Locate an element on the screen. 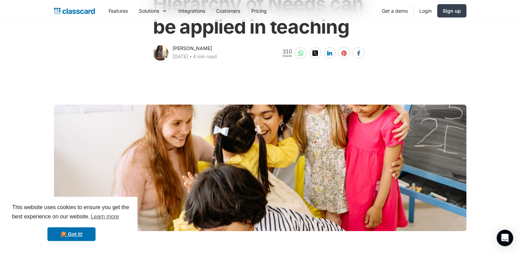 The image size is (520, 253). img: twitter-white sharing button is located at coordinates (315, 53).